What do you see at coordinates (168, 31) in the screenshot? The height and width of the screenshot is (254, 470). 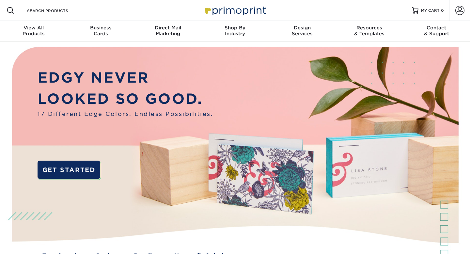 I see `div: Marketing` at bounding box center [168, 31].